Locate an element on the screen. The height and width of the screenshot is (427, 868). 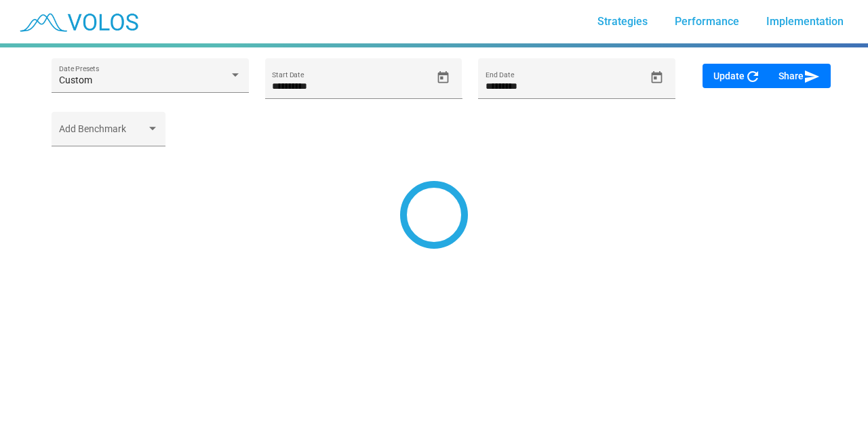
a: Performance is located at coordinates (706, 22).